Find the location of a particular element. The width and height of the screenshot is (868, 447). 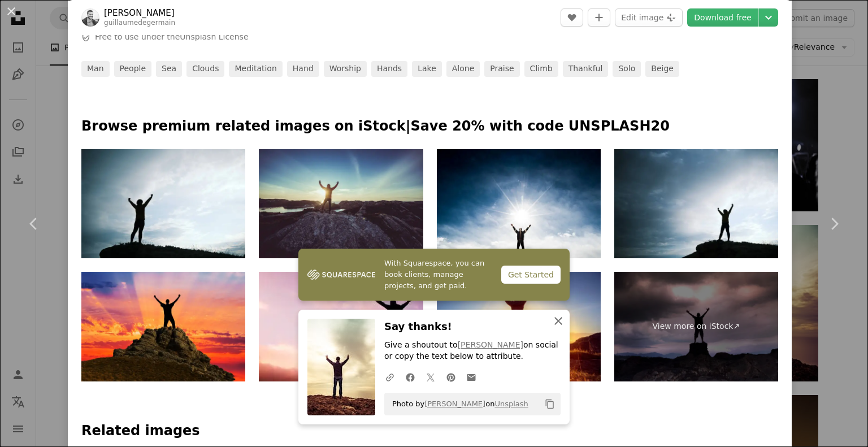

p: Browse premium related images on iStock | Save 20% with code UNSPLASH20 is located at coordinates (429, 126).